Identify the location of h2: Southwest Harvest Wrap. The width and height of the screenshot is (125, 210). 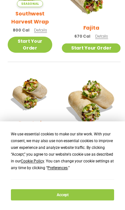
(30, 18).